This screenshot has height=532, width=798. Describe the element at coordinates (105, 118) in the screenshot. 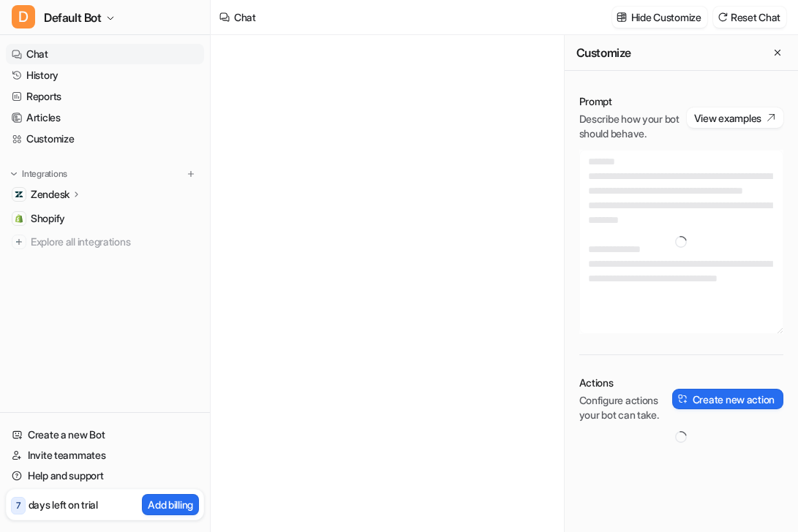

I see `a: Articles` at that location.